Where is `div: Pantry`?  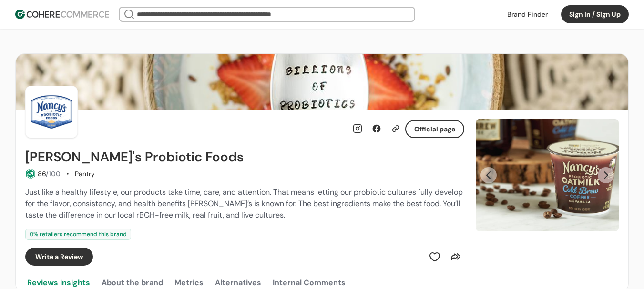
div: Pantry is located at coordinates (85, 174).